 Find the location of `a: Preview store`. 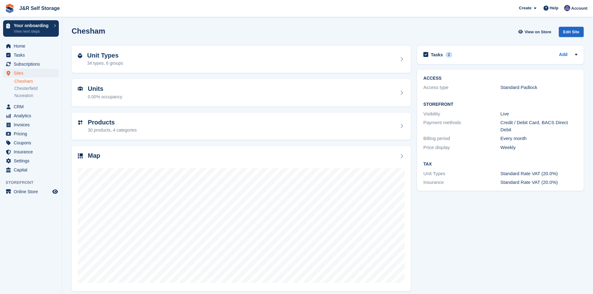

a: Preview store is located at coordinates (55, 192).